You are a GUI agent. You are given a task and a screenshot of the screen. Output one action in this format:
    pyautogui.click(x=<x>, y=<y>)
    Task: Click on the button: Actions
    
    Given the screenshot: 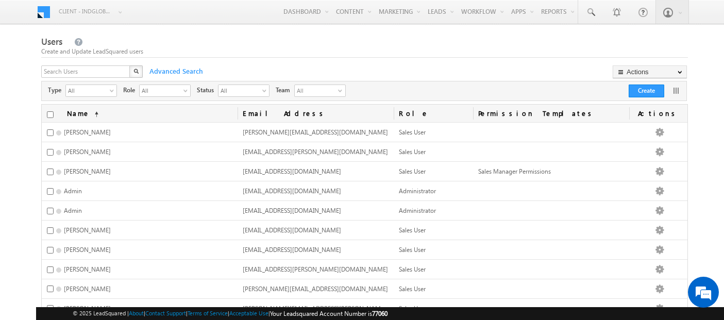 What is the action you would take?
    pyautogui.click(x=650, y=72)
    